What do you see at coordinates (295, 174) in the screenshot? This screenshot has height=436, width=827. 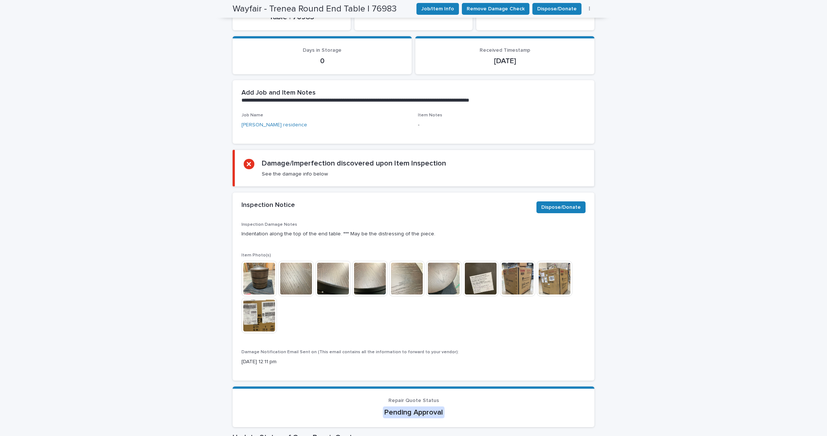 I see `p: See the damage info below` at bounding box center [295, 174].